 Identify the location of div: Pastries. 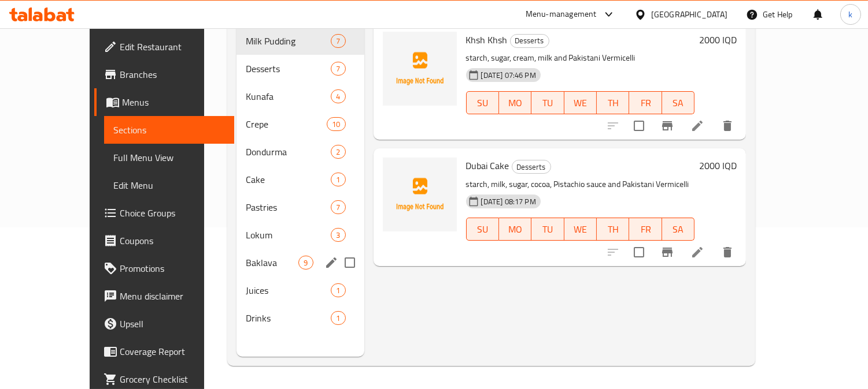
(288, 207).